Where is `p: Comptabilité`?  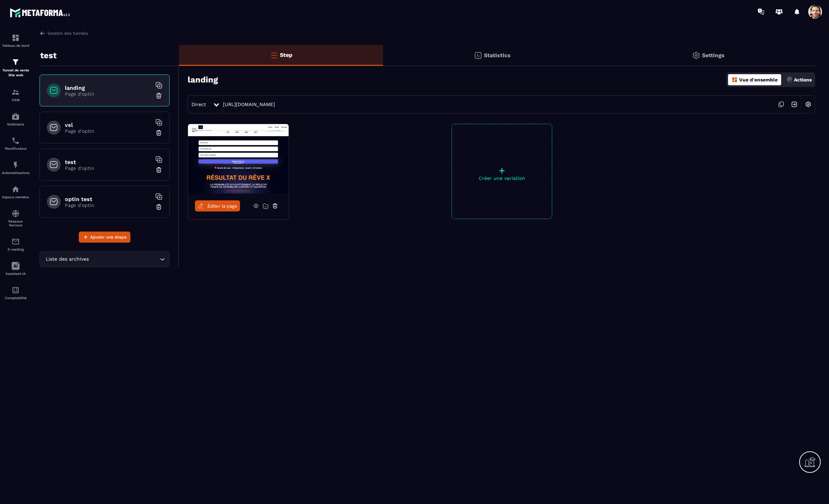
p: Comptabilité is located at coordinates (16, 298).